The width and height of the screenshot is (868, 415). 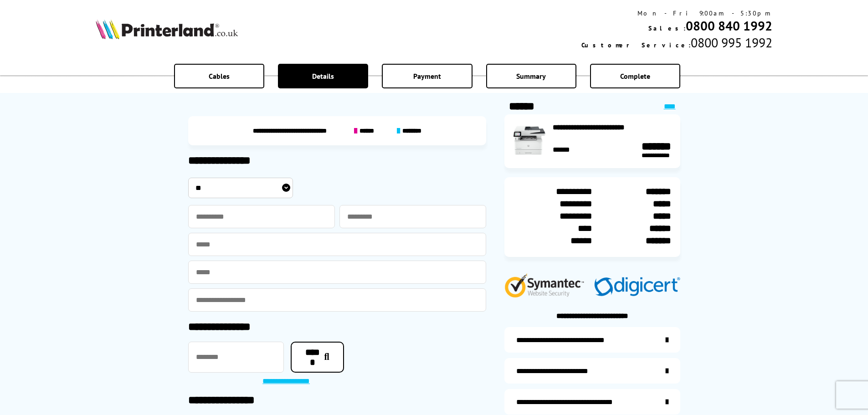 I want to click on span: Complete, so click(x=635, y=76).